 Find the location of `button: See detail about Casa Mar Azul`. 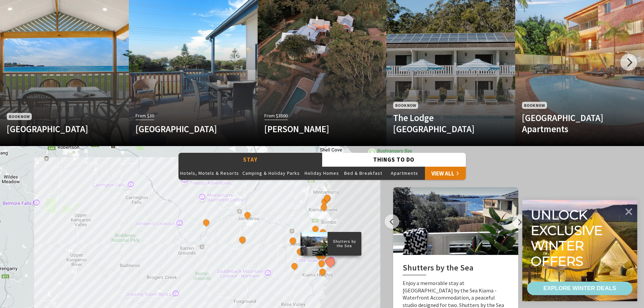

button: See detail about Casa Mar Azul is located at coordinates (323, 207).